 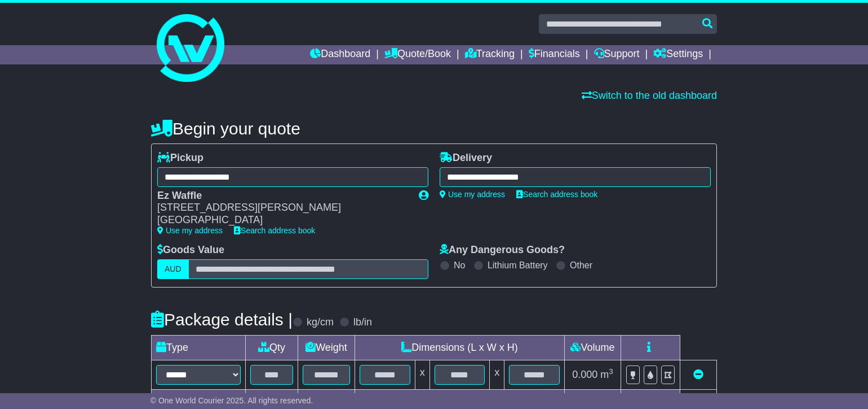 What do you see at coordinates (283, 196) in the screenshot?
I see `div: Ez Waffle` at bounding box center [283, 196].